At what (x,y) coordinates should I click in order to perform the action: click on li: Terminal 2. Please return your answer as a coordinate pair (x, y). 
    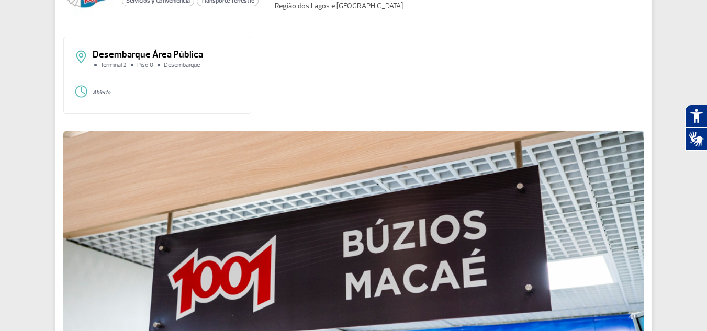
    Looking at the image, I should click on (111, 65).